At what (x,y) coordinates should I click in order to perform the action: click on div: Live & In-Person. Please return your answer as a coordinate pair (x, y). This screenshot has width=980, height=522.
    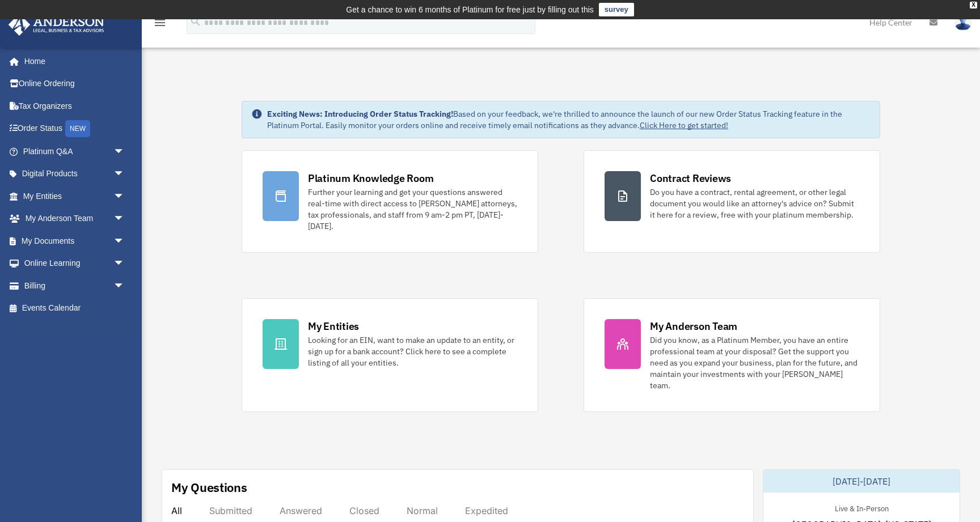
    Looking at the image, I should click on (862, 507).